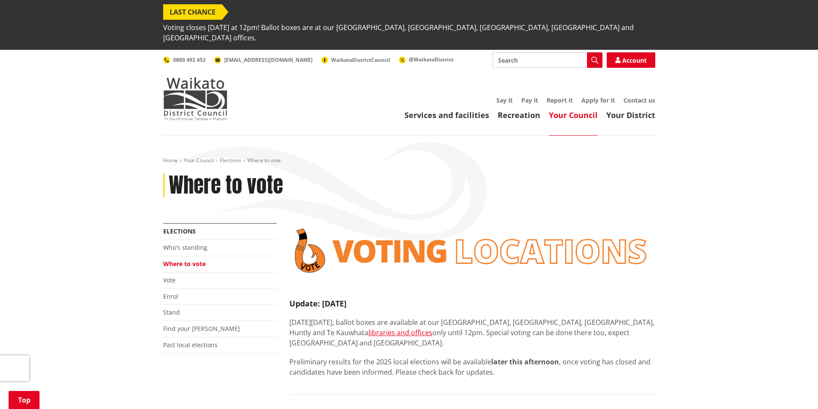 This screenshot has height=409, width=818. What do you see at coordinates (525, 362) in the screenshot?
I see `strong: later this afternoon` at bounding box center [525, 362].